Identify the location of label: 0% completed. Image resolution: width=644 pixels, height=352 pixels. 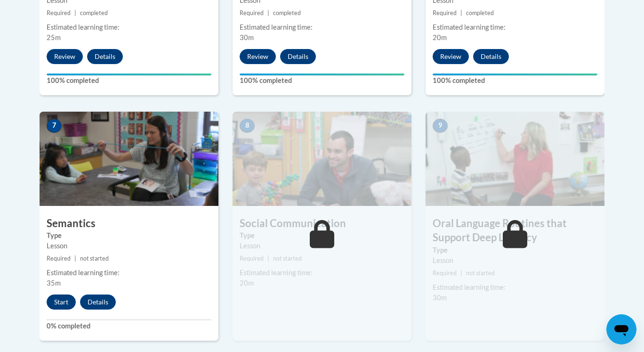
(129, 326).